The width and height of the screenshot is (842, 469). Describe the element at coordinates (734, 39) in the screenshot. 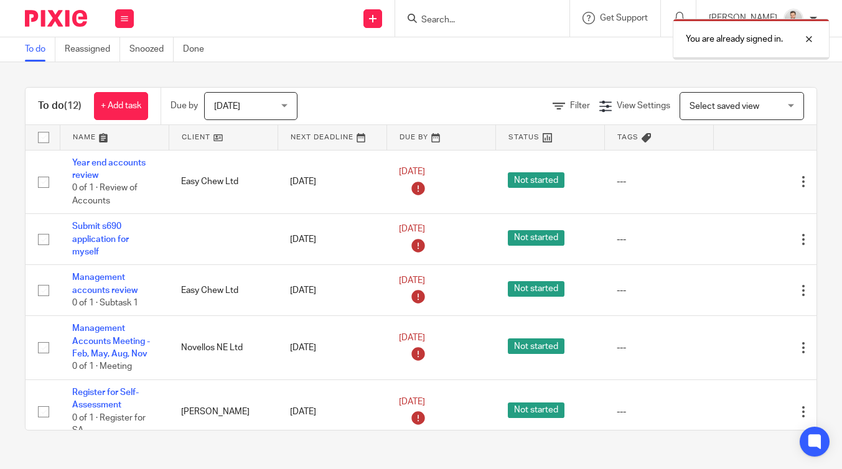

I see `p: You are already signed in.` at that location.